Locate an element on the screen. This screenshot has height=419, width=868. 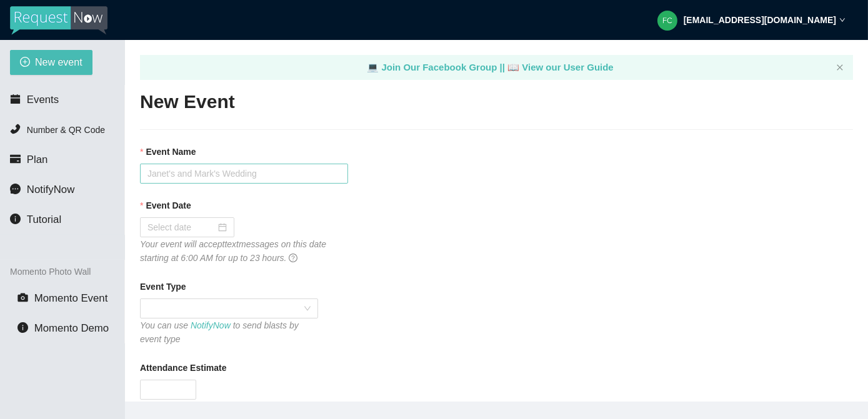
input: Janet's and Mark's Wedding is located at coordinates (244, 173).